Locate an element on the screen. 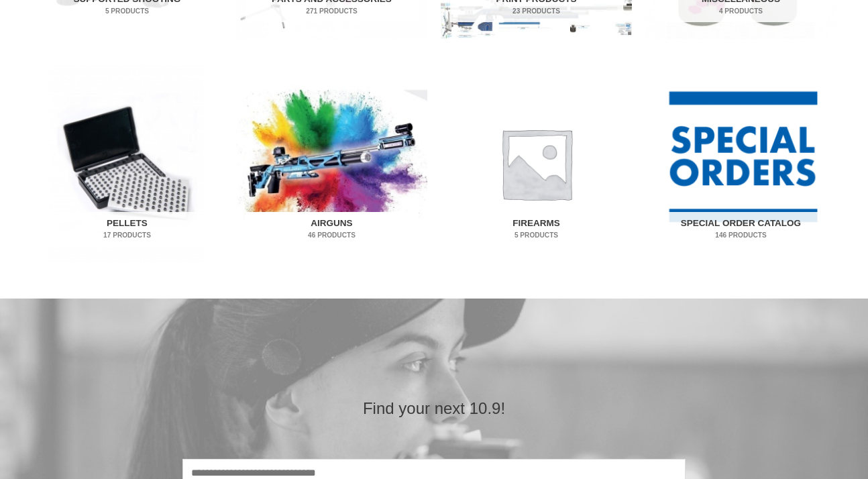  h2: Special Order Catalog is located at coordinates (741, 230).